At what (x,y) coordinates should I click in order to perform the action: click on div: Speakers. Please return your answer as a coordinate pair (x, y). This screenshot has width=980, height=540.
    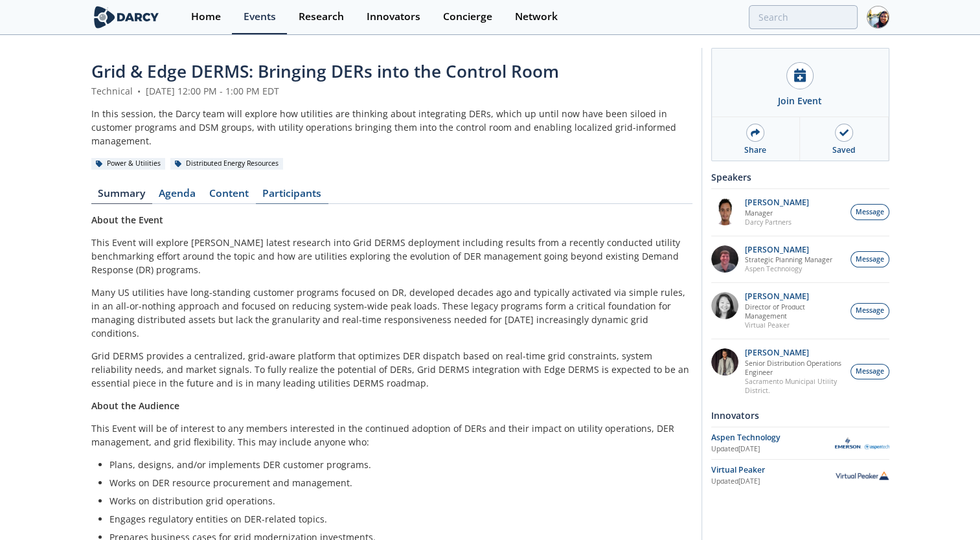
    Looking at the image, I should click on (800, 177).